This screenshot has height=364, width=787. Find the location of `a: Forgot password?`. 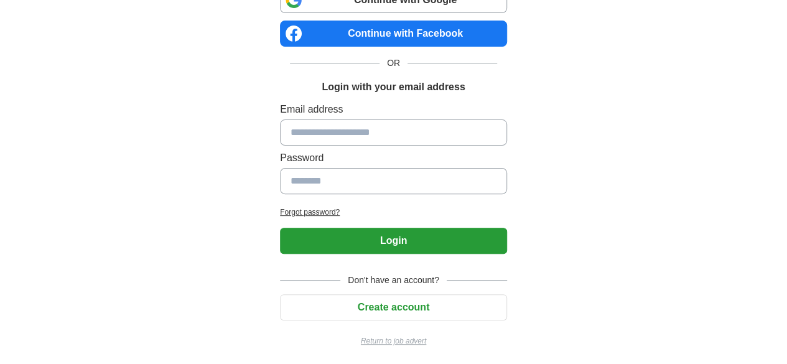

a: Forgot password? is located at coordinates (393, 212).